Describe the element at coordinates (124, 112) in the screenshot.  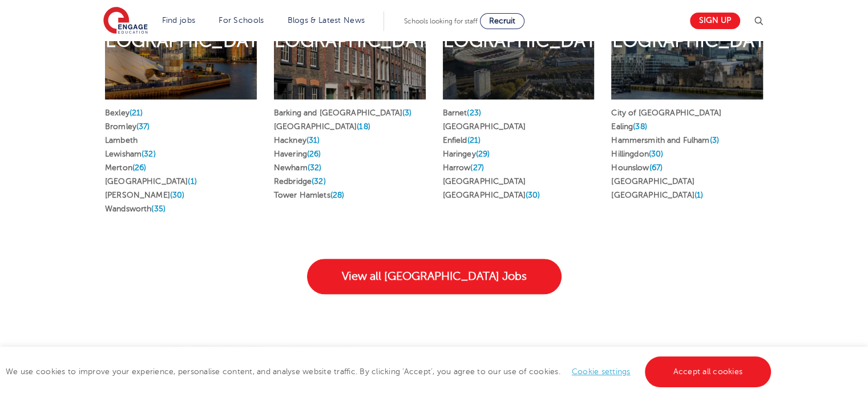
I see `a: Bexley(21)` at that location.